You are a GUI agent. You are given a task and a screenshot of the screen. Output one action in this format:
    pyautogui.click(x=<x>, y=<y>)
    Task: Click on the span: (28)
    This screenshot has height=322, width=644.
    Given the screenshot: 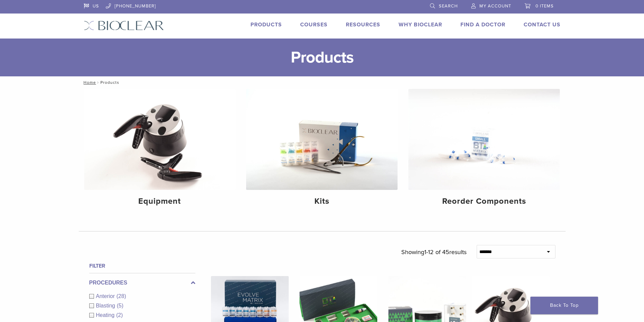 What is the action you would take?
    pyautogui.click(x=122, y=296)
    